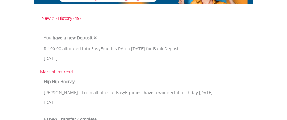 The width and height of the screenshot is (287, 120). What do you see at coordinates (57, 72) in the screenshot?
I see `a: Mark all as read` at bounding box center [57, 72].